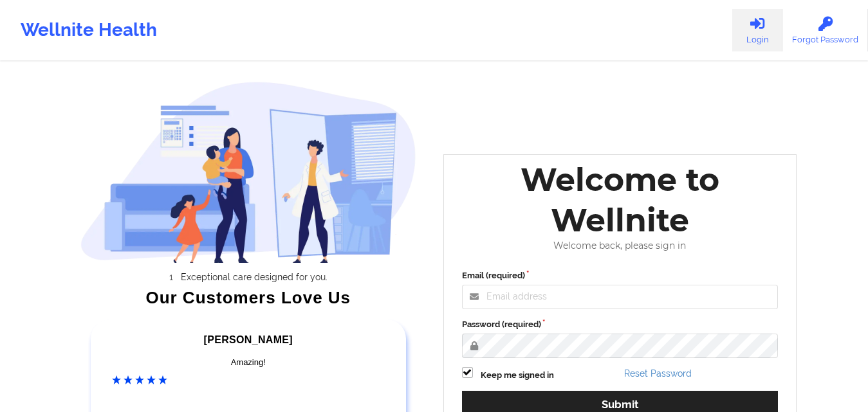 The image size is (868, 412). What do you see at coordinates (248, 363) in the screenshot?
I see `div: Amazing!` at bounding box center [248, 363].